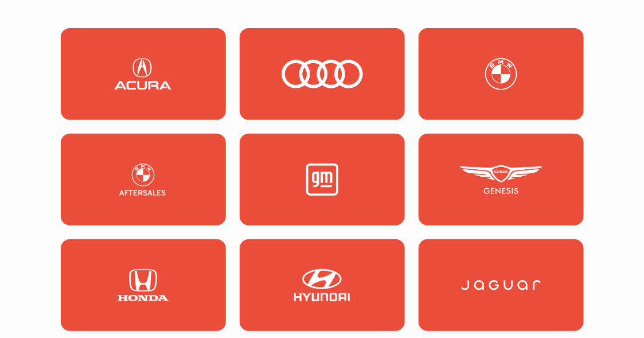 The width and height of the screenshot is (644, 338). I want to click on img: BMW Fixed Ops, so click(143, 180).